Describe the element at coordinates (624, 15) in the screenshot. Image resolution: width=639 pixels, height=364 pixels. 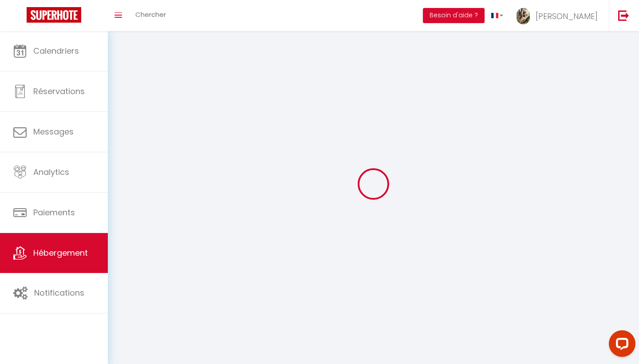
I see `img: logout` at that location.